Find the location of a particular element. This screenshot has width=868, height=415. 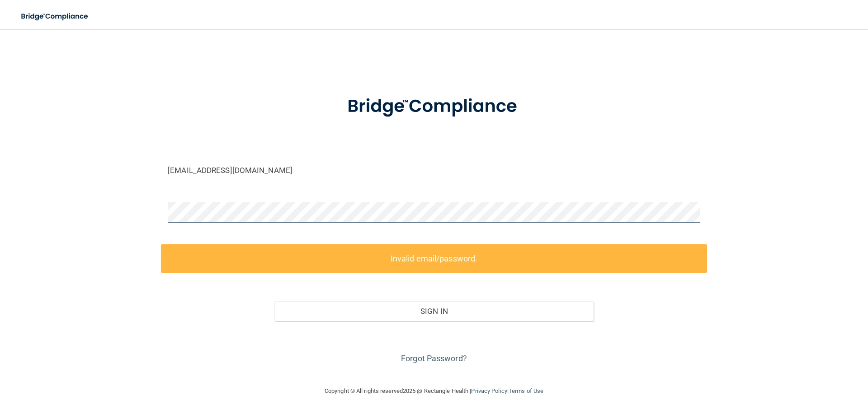

button: Sign In is located at coordinates (434, 312).